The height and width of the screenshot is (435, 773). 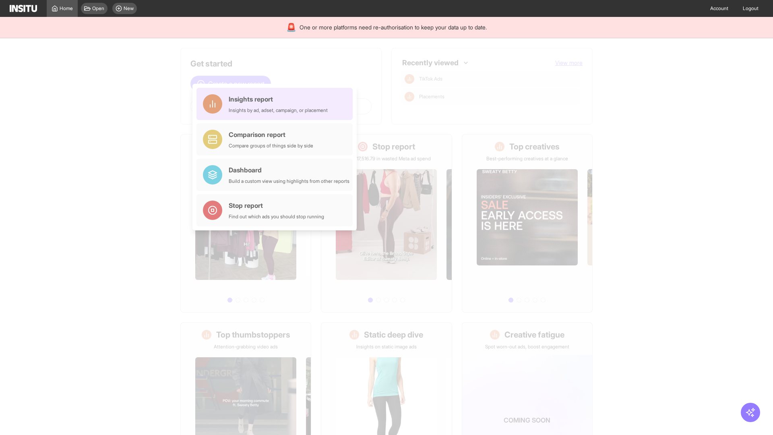 What do you see at coordinates (276, 217) in the screenshot?
I see `div: Find out which ads you should stop running` at bounding box center [276, 217].